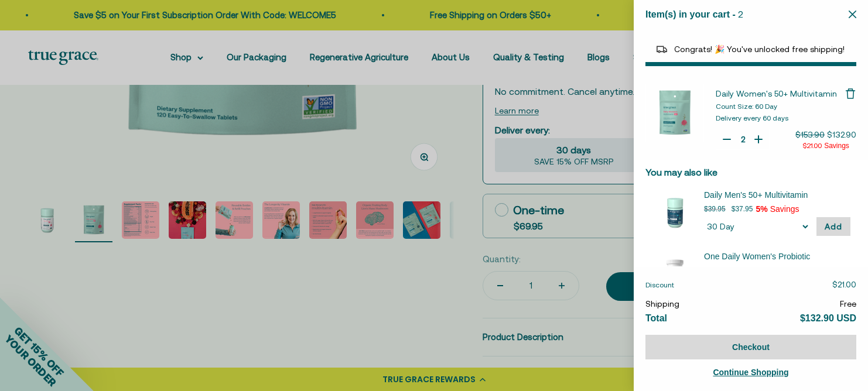  Describe the element at coordinates (842, 135) in the screenshot. I see `span: $132.90` at that location.